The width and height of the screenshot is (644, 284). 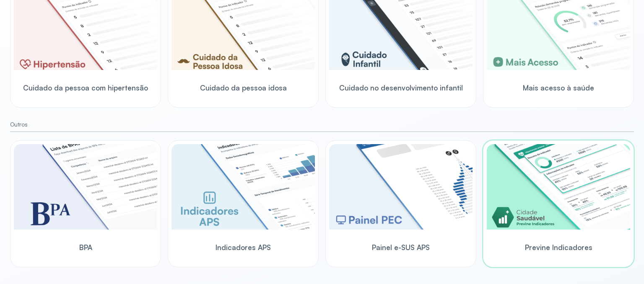 What do you see at coordinates (401, 247) in the screenshot?
I see `span: Painel e-SUS APS` at bounding box center [401, 247].